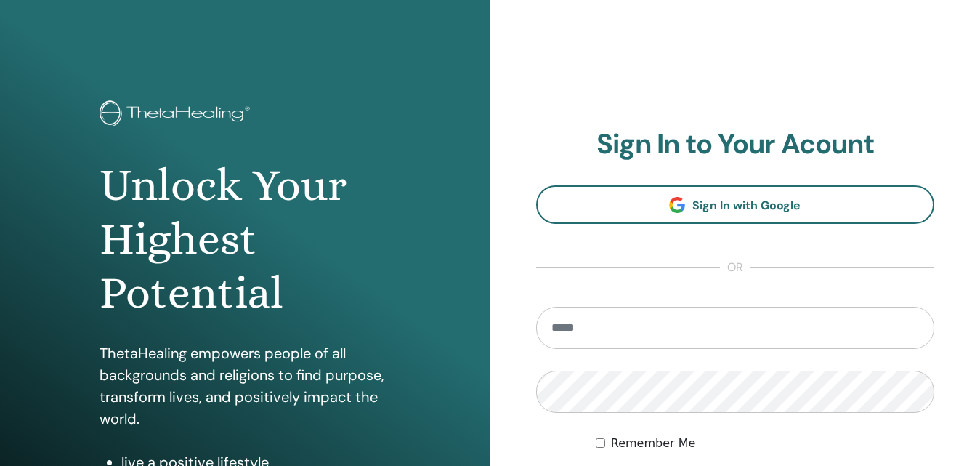  I want to click on h1: Unlock Your Highest Potential, so click(245, 239).